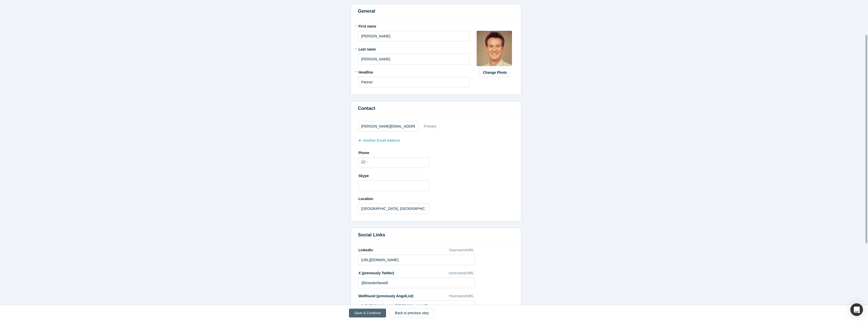 This screenshot has height=321, width=868. I want to click on label: Last name, so click(414, 49).